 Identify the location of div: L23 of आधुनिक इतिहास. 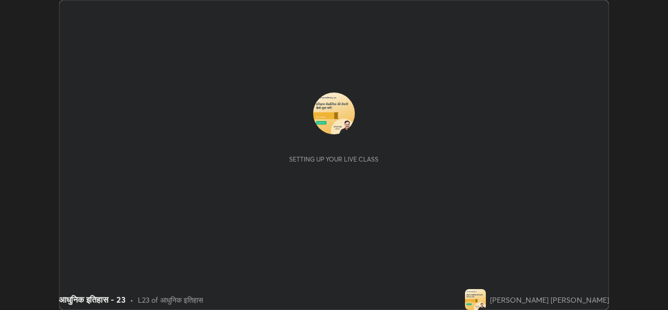
(170, 299).